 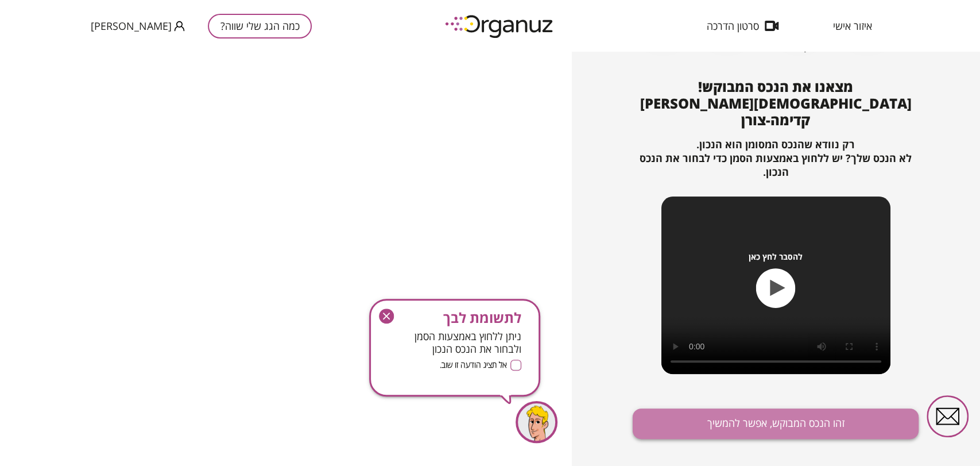 What do you see at coordinates (260, 26) in the screenshot?
I see `button: כמה הגג שלי שווה?` at bounding box center [260, 26].